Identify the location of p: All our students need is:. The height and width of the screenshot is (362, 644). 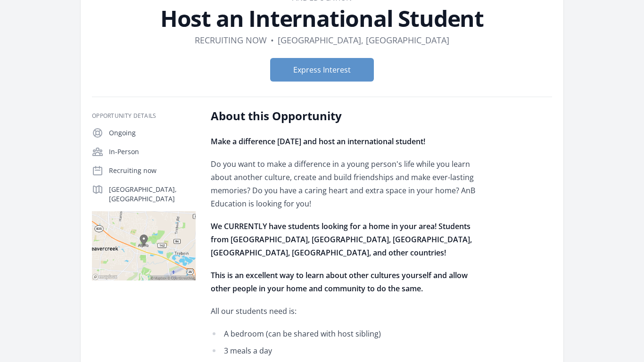
(348, 311).